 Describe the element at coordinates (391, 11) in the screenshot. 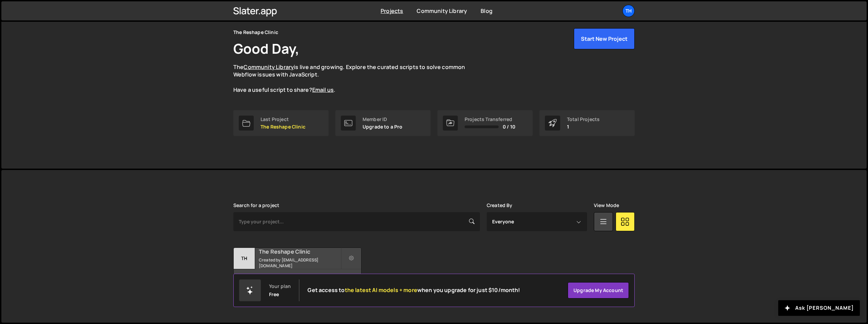

I see `a: Projects` at that location.